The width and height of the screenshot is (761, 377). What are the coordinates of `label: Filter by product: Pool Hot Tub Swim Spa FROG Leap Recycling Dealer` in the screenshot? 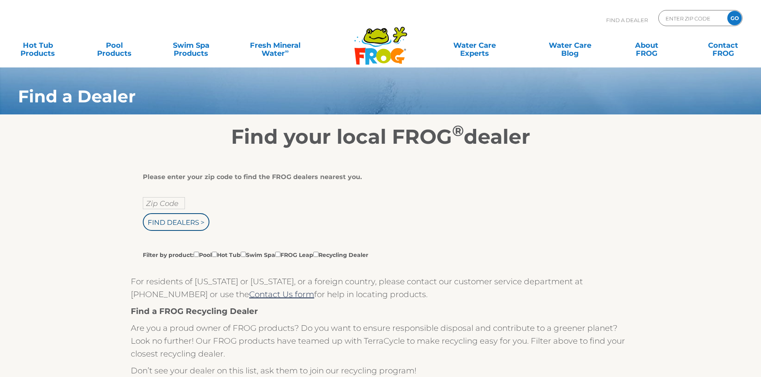 It's located at (255, 254).